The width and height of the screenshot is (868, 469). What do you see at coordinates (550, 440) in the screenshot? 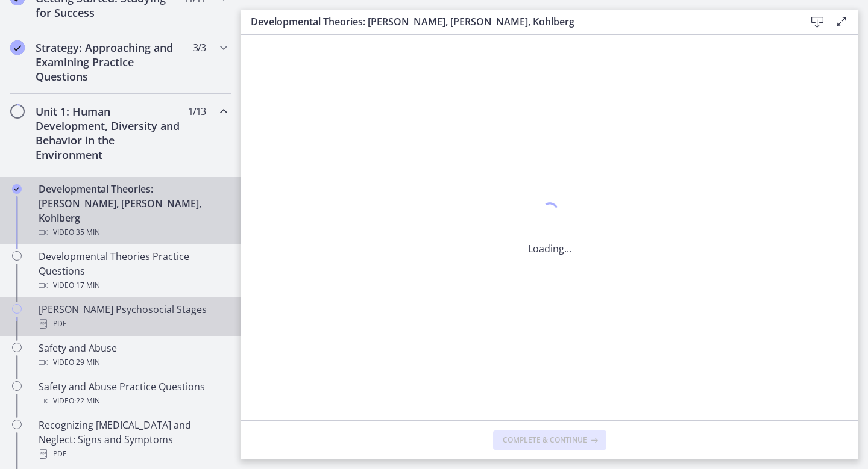
I see `button: Complete & continue` at bounding box center [550, 440].